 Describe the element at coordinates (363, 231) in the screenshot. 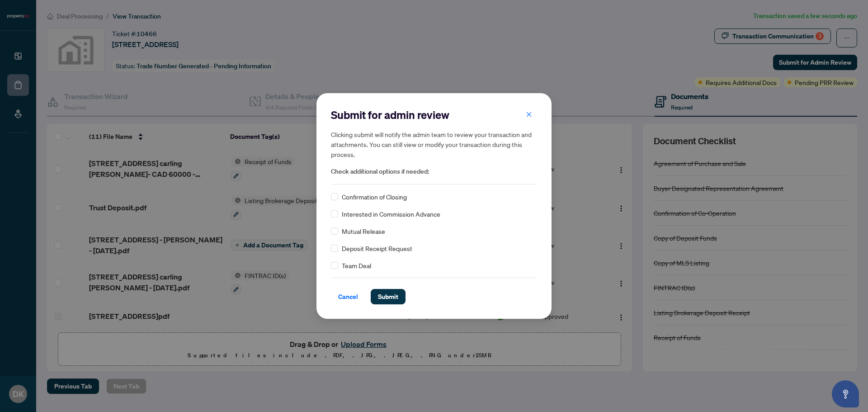

I see `span: Mutual Release` at that location.